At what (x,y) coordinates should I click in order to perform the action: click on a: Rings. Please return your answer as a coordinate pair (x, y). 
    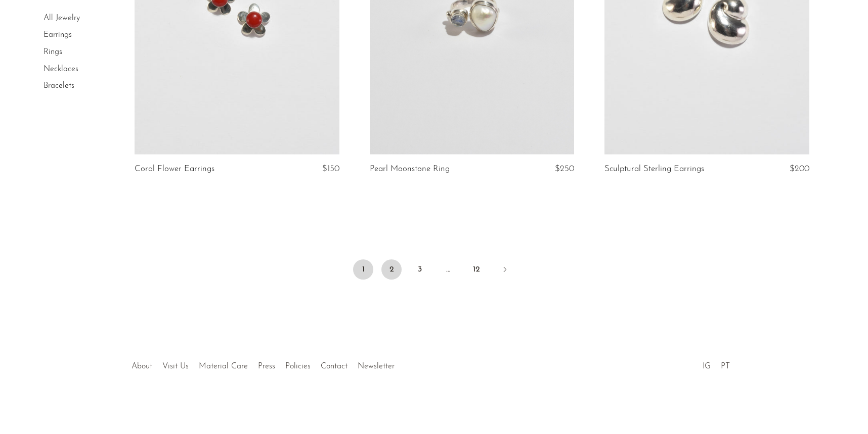
    Looking at the image, I should click on (53, 52).